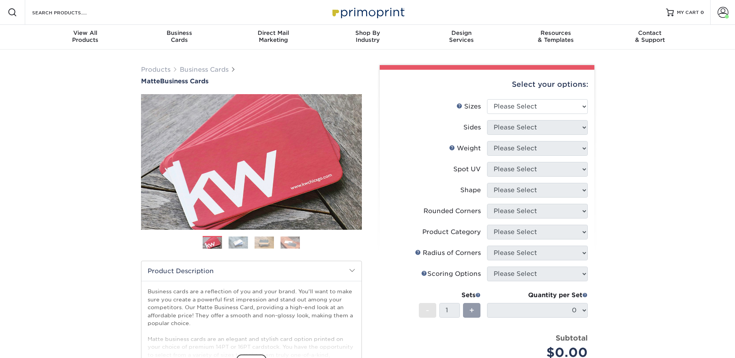 The height and width of the screenshot is (358, 735). Describe the element at coordinates (472, 127) in the screenshot. I see `div: Sides` at that location.